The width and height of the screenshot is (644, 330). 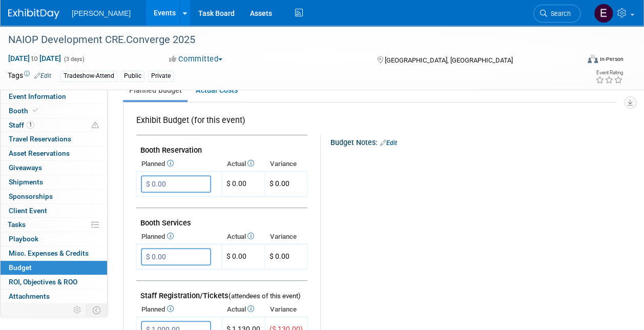 I want to click on a: Attachments, so click(x=54, y=296).